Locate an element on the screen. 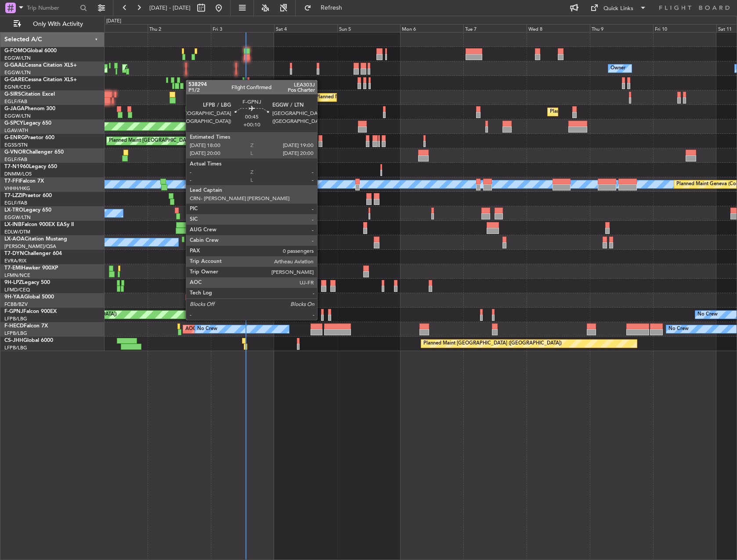 The height and width of the screenshot is (560, 737). a: G-ENRGPraetor 600 is located at coordinates (30, 138).